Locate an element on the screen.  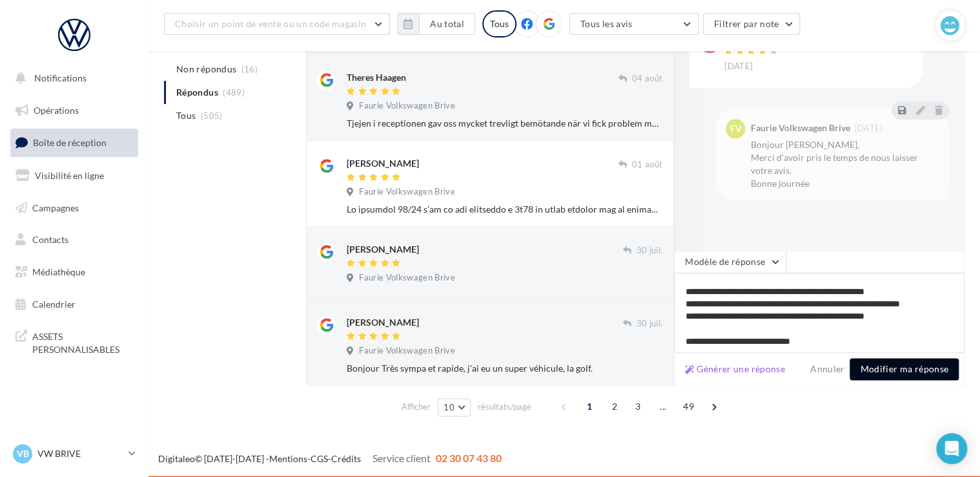
span: Boîte de réception is located at coordinates (69, 142).